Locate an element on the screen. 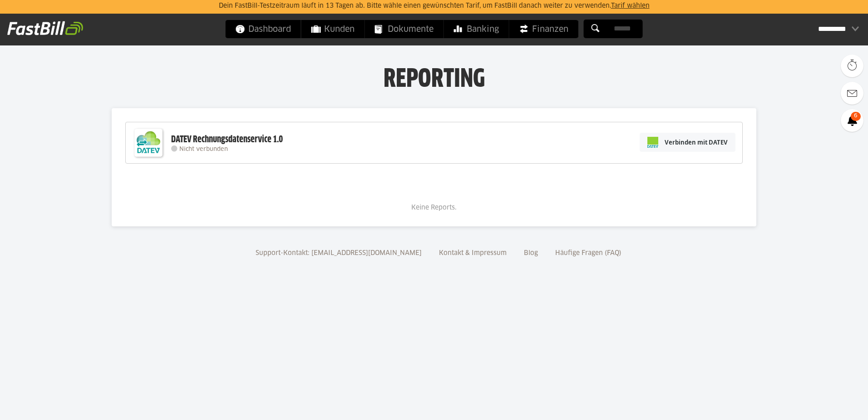 This screenshot has width=868, height=420. div: DATEV Rechnungsdatenservice 1.0 is located at coordinates (227, 139).